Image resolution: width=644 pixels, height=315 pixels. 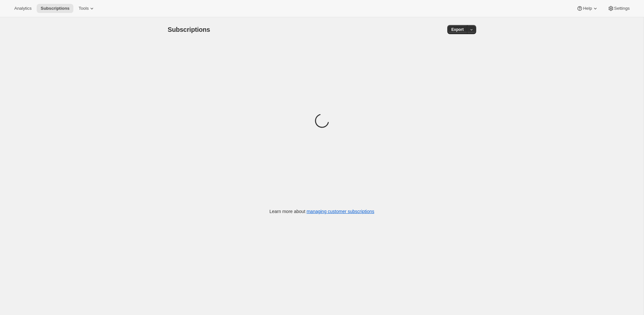 What do you see at coordinates (340, 211) in the screenshot?
I see `a: managing customer subscriptions` at bounding box center [340, 211].